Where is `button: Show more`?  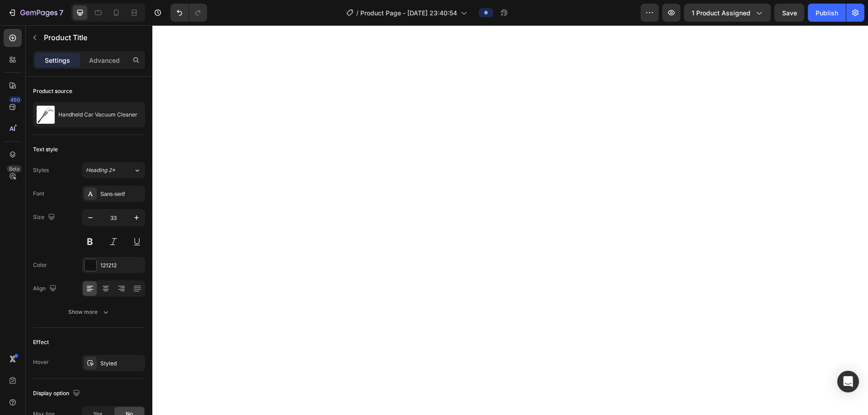
button: Show more is located at coordinates (89, 312).